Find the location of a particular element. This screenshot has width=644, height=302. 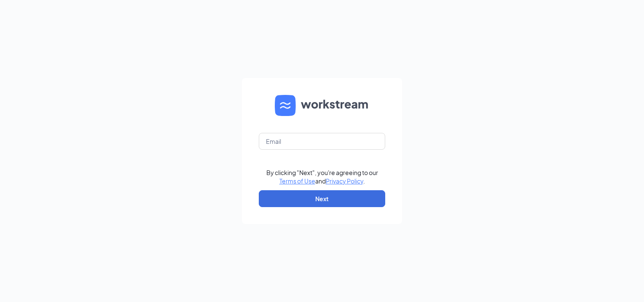

div: By clicking "Next", you're agreeing to our and . is located at coordinates (322, 177).